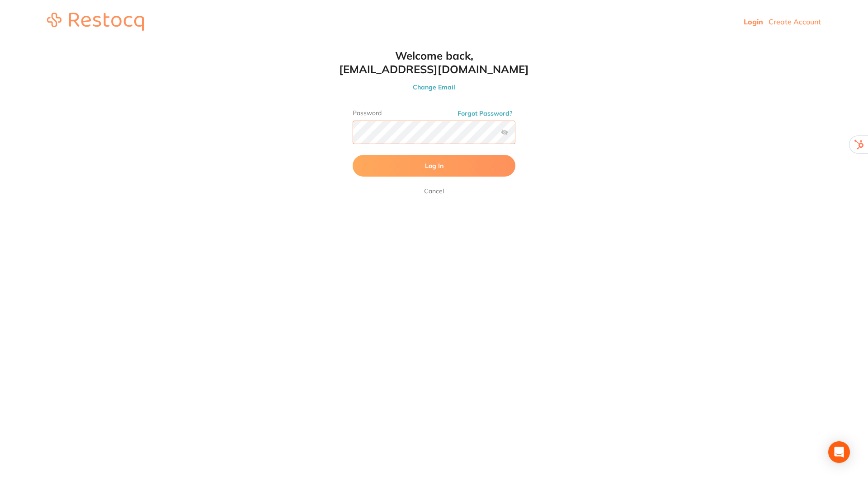 This screenshot has width=868, height=481. What do you see at coordinates (95, 22) in the screenshot?
I see `img: restocq_logo.svg` at bounding box center [95, 22].